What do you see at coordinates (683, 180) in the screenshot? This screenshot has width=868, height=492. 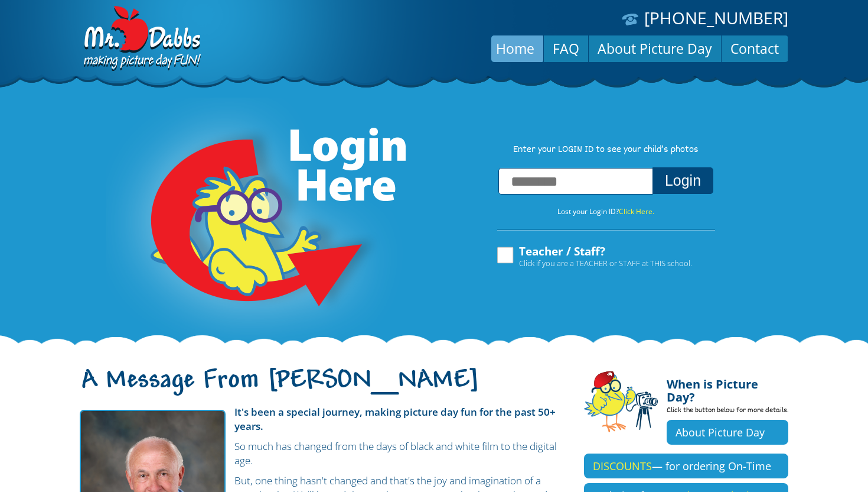 I see `button: Login` at bounding box center [683, 180].